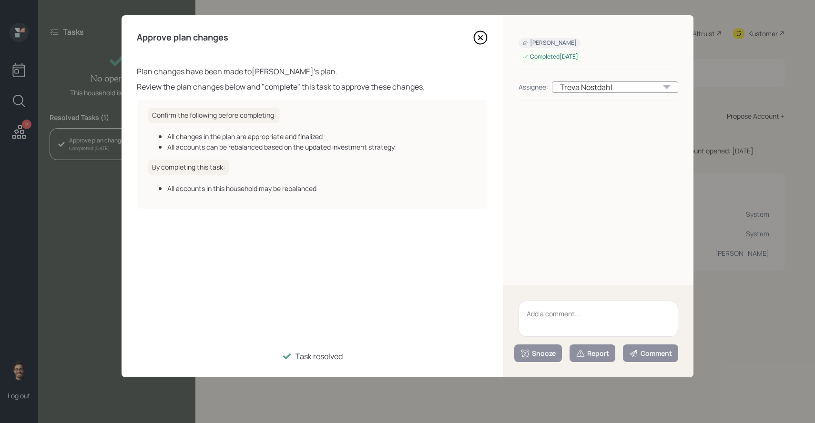  I want to click on div: Treva Nostdahl, so click(615, 87).